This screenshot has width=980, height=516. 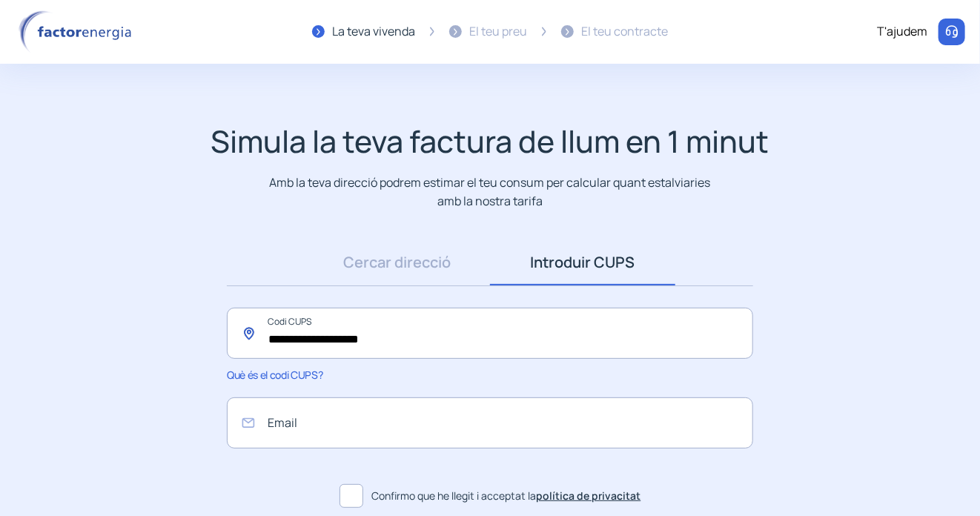 I want to click on span: Confirmo que he llegit i acceptat la, so click(x=507, y=497).